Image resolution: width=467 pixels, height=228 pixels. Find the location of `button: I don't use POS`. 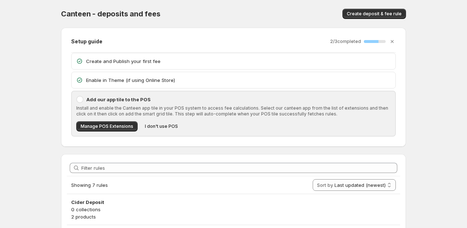

button: I don't use POS is located at coordinates (161, 126).